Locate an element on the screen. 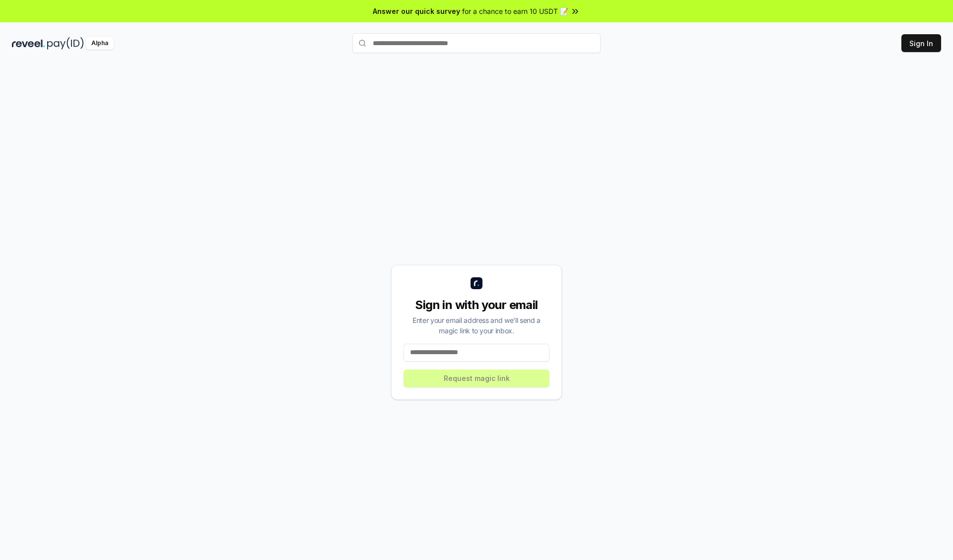 This screenshot has width=953, height=560. img: reveel_dark is located at coordinates (28, 43).